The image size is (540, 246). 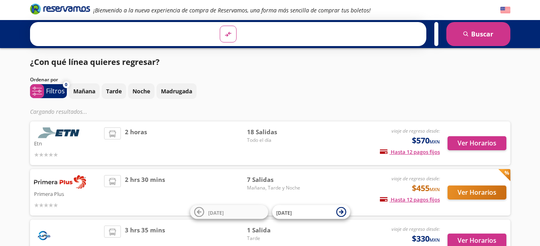 What do you see at coordinates (60, 10) in the screenshot?
I see `a: Brand Logo` at bounding box center [60, 10].